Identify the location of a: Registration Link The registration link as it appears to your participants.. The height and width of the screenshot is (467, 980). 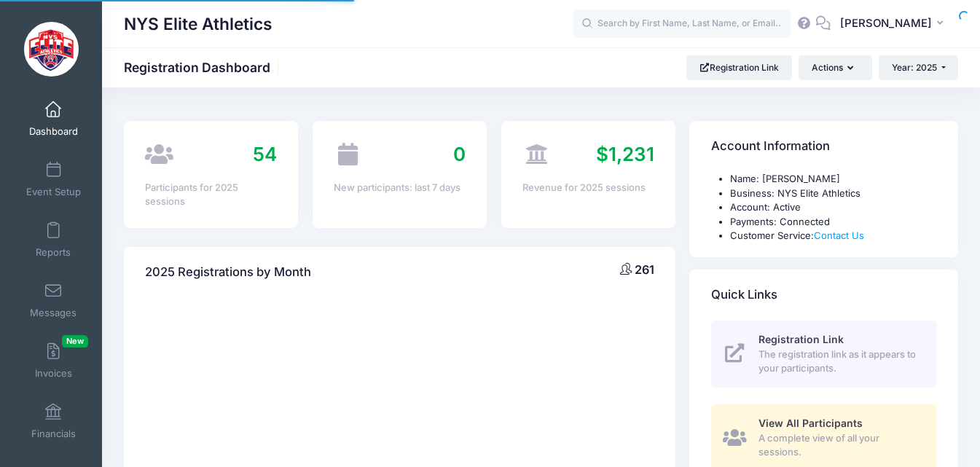
(824, 354).